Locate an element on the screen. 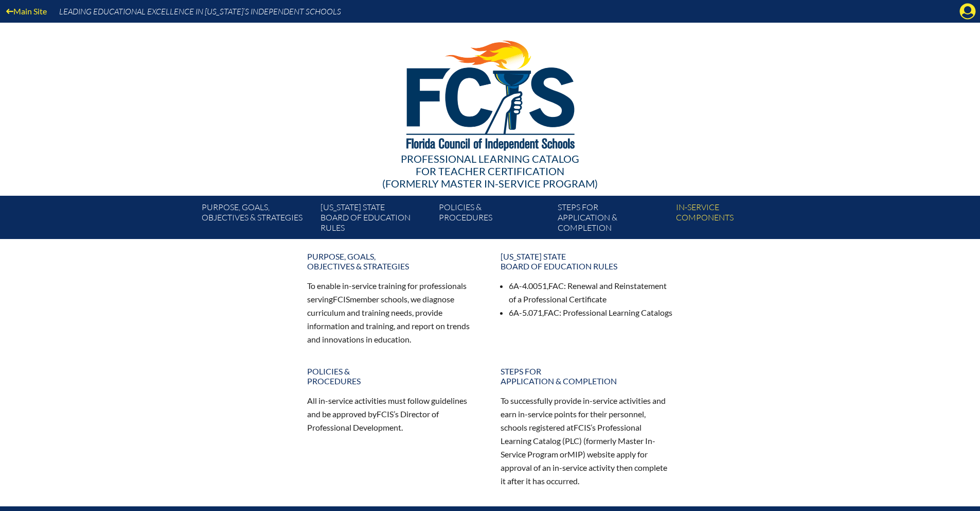  a: In-servicecomponents is located at coordinates (731, 219).